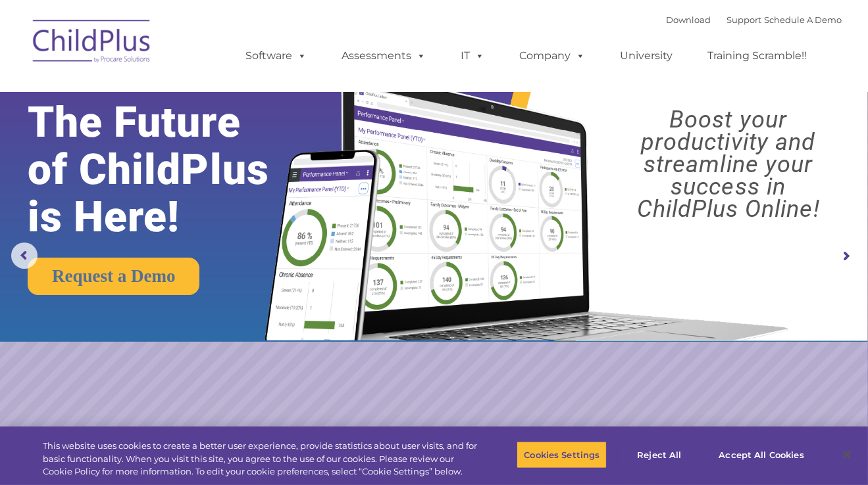 The image size is (868, 485). Describe the element at coordinates (728, 164) in the screenshot. I see `rs-layer: Boost your productivity and streamline your success in ChildPlus Online!` at that location.